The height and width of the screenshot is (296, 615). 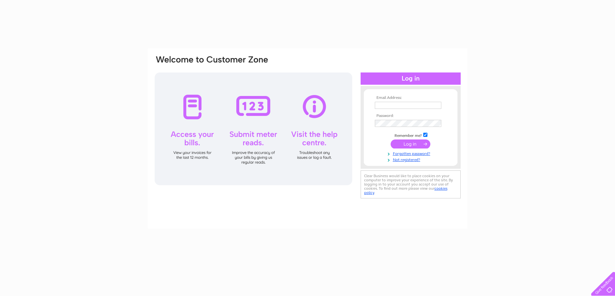 I want to click on th: Email Address:, so click(x=410, y=98).